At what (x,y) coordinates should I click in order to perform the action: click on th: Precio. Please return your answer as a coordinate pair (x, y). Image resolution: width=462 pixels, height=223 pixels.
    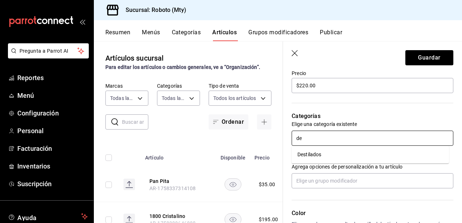
    Looking at the image, I should click on (268, 156).